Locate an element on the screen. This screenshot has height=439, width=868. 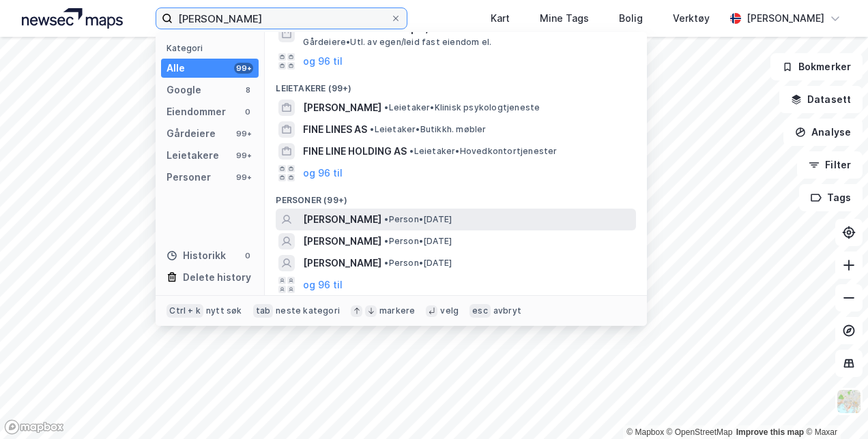
a: OpenStreetMap is located at coordinates (700, 432).